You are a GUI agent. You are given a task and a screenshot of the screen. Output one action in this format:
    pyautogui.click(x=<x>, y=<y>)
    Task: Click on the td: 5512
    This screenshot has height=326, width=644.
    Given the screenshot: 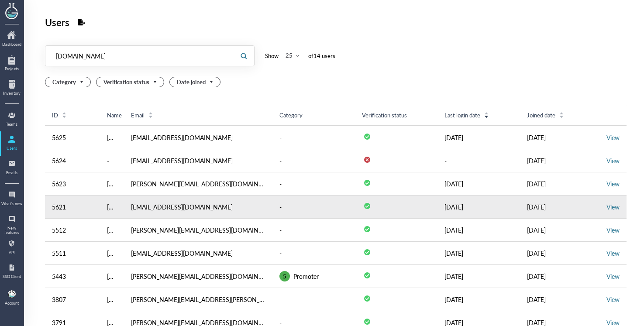 What is the action you would take?
    pyautogui.click(x=72, y=230)
    